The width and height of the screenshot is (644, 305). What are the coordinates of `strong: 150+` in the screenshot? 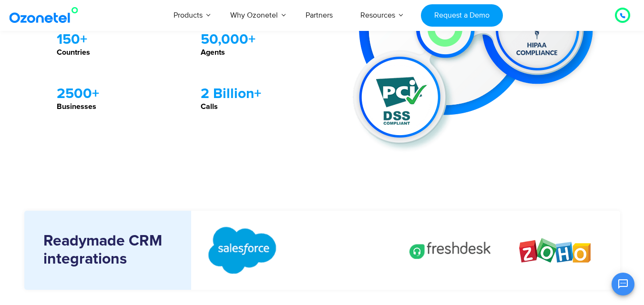 It's located at (72, 39).